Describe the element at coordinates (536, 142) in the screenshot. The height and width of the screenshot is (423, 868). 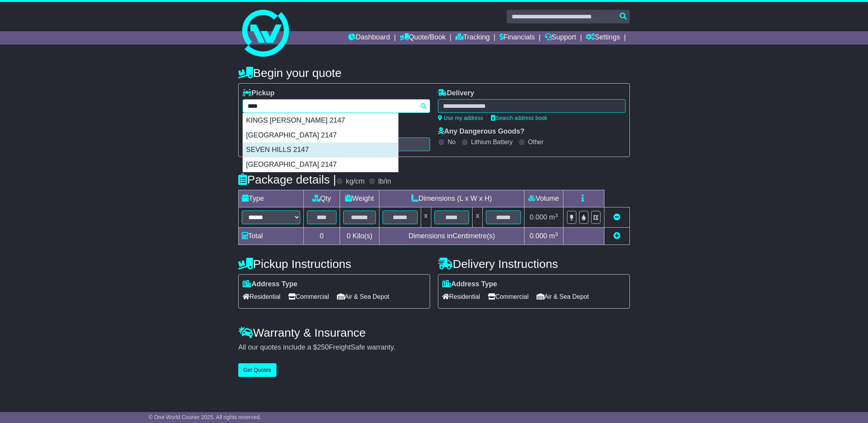
I see `label: Other` at that location.